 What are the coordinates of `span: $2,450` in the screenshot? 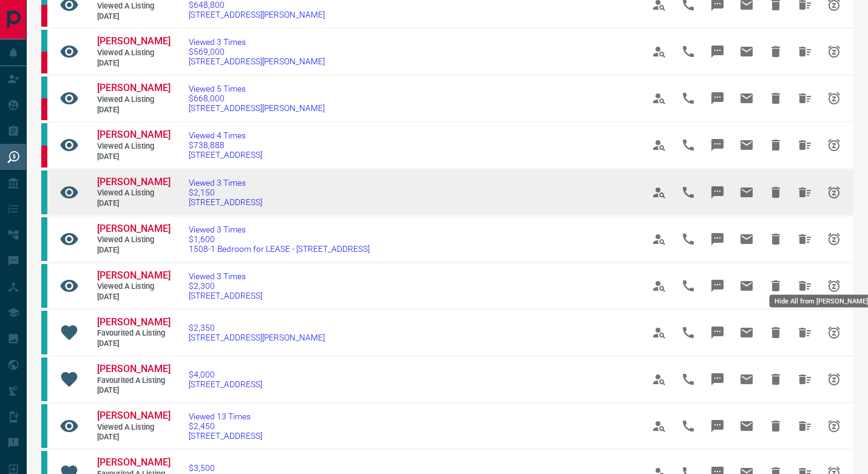 It's located at (225, 426).